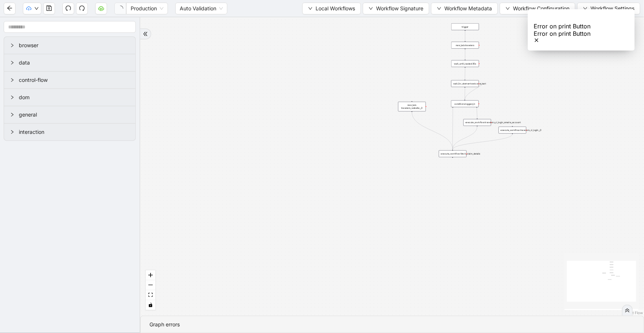 The width and height of the screenshot is (644, 333). What do you see at coordinates (74, 132) in the screenshot?
I see `span: interaction` at bounding box center [74, 132].